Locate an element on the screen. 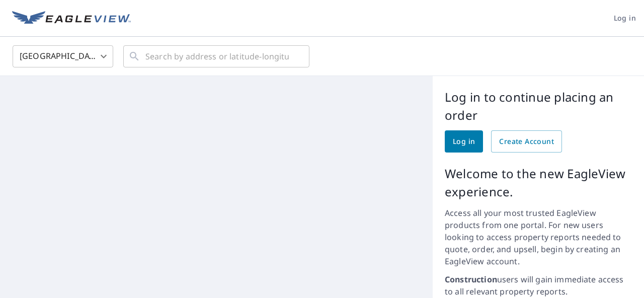 This screenshot has width=644, height=298. p: Welcome to the new EagleView experience. is located at coordinates (539, 183).